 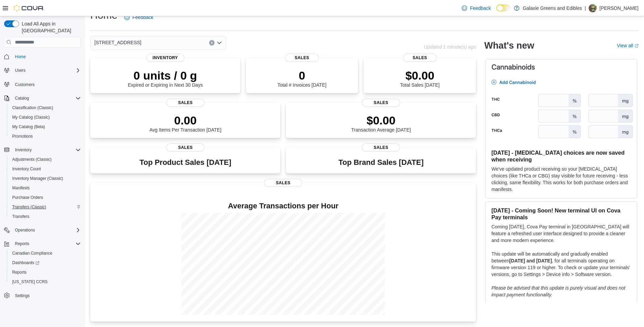 I want to click on div: Expired or Expiring in Next 30 Days, so click(x=165, y=78).